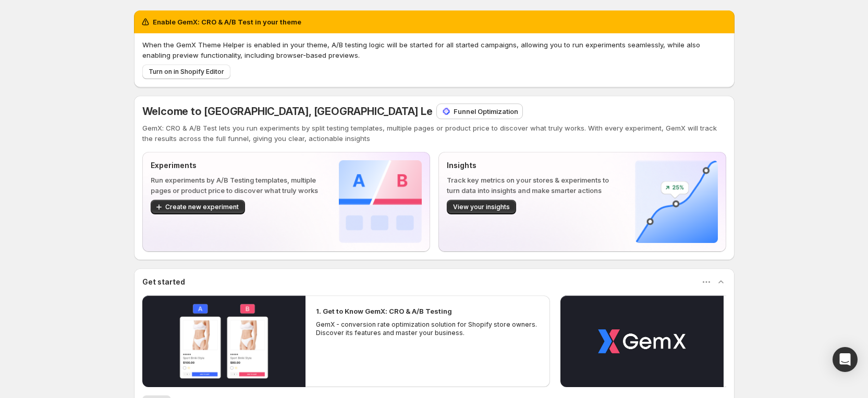 The width and height of the screenshot is (868, 398). Describe the element at coordinates (481, 208) in the screenshot. I see `button: View your insights` at that location.